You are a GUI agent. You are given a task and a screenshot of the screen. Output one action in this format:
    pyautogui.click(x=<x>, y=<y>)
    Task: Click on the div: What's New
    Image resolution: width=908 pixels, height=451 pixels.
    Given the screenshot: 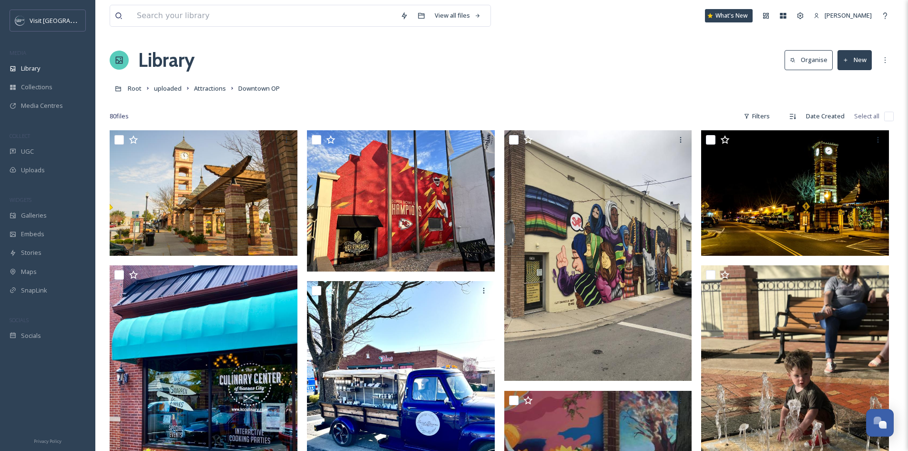 What is the action you would take?
    pyautogui.click(x=729, y=16)
    